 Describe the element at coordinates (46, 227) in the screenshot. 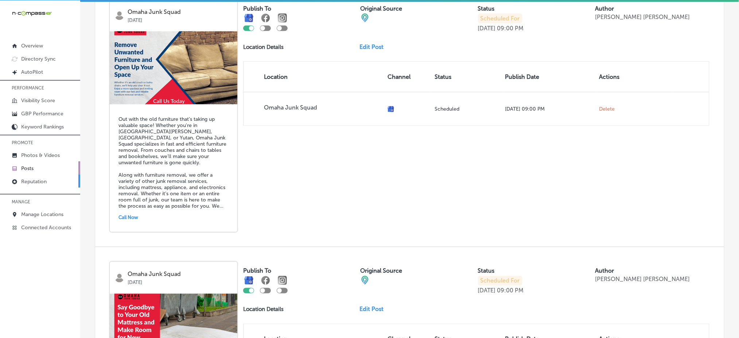

I see `p: Connected Accounts` at that location.